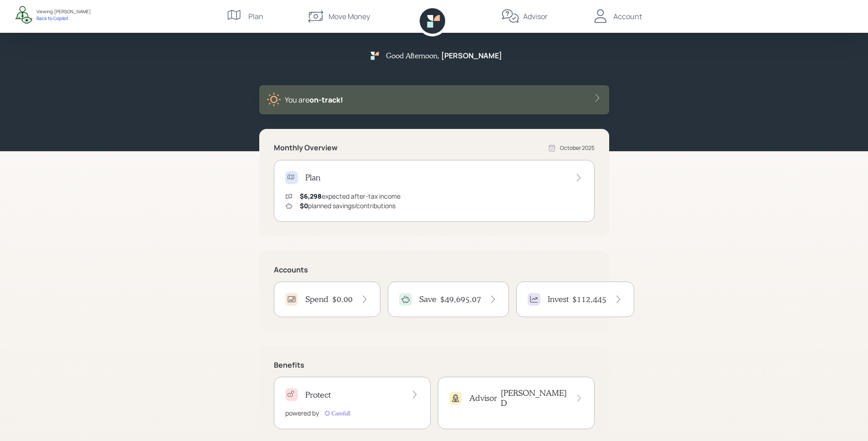  What do you see at coordinates (314, 100) in the screenshot?
I see `div: You are` at bounding box center [314, 100].